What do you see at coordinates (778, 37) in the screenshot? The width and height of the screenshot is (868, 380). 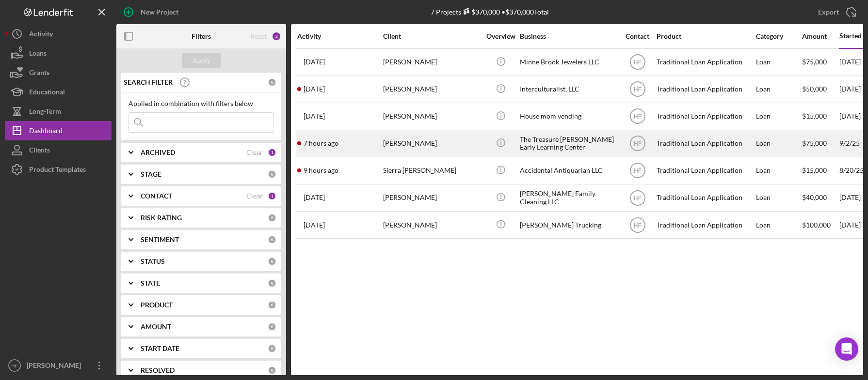 I see `div: Category` at bounding box center [778, 37].